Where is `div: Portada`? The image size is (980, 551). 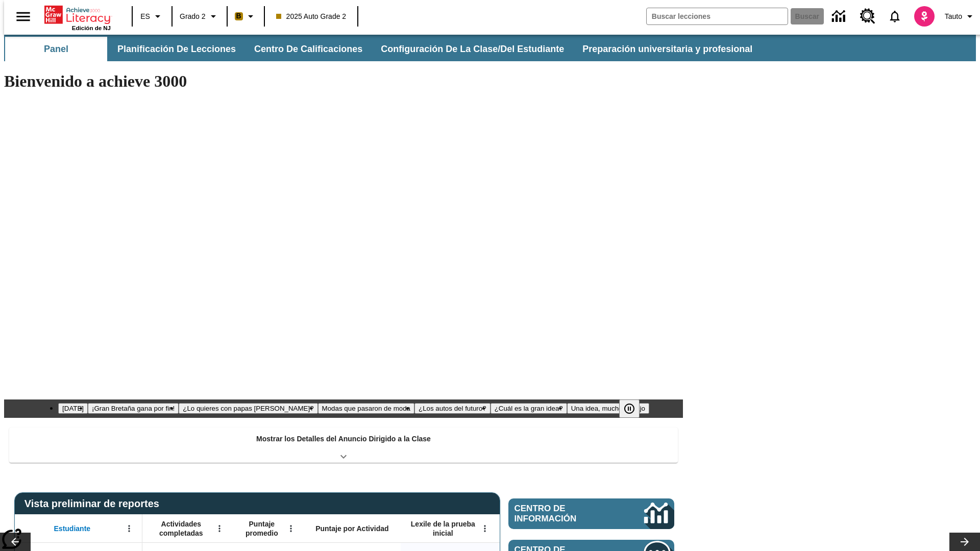 div: Portada is located at coordinates (78, 17).